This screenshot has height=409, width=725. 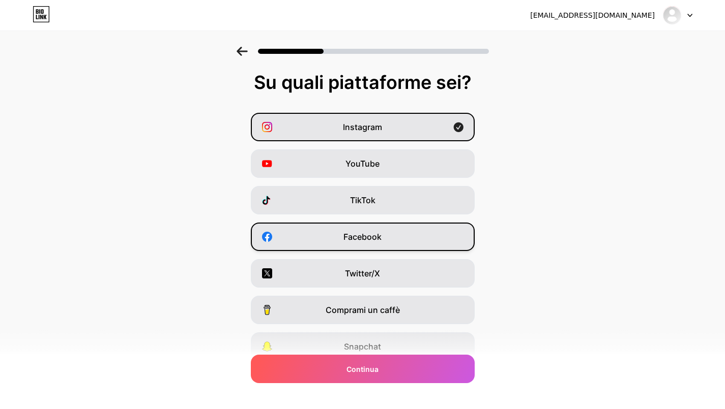 I want to click on span: YouTube, so click(x=362, y=164).